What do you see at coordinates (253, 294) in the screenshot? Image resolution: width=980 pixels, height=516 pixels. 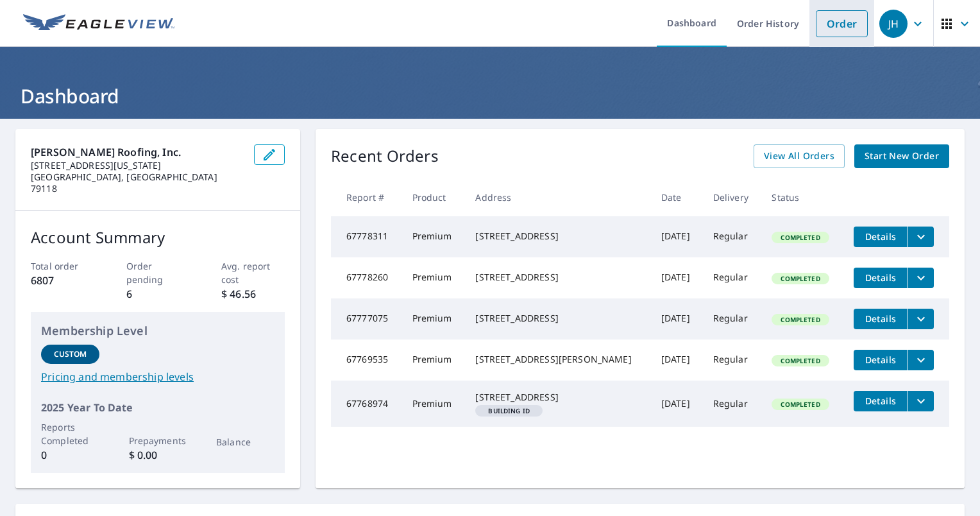 I see `p: $ 46.56` at bounding box center [253, 294].